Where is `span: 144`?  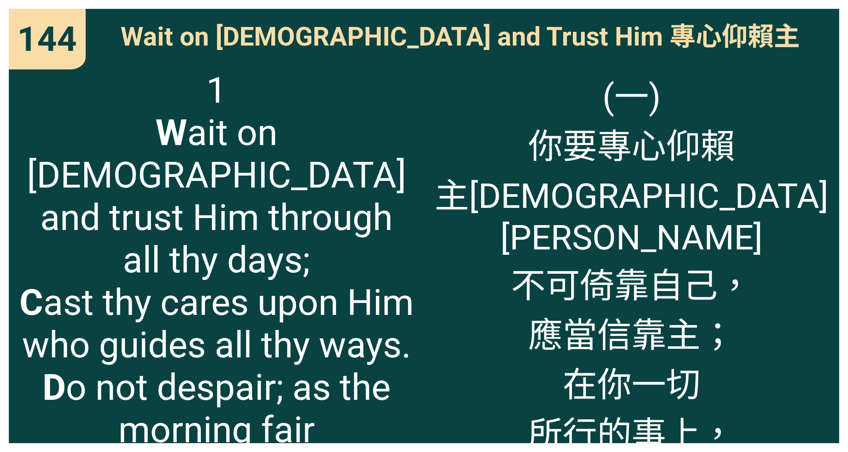 span: 144 is located at coordinates (47, 39).